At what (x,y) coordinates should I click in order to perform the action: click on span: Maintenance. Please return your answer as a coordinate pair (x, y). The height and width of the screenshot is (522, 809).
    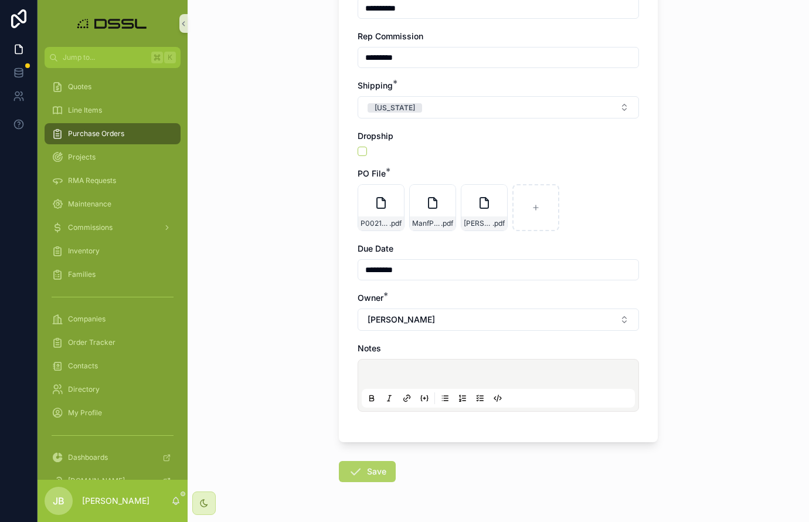
    Looking at the image, I should click on (90, 204).